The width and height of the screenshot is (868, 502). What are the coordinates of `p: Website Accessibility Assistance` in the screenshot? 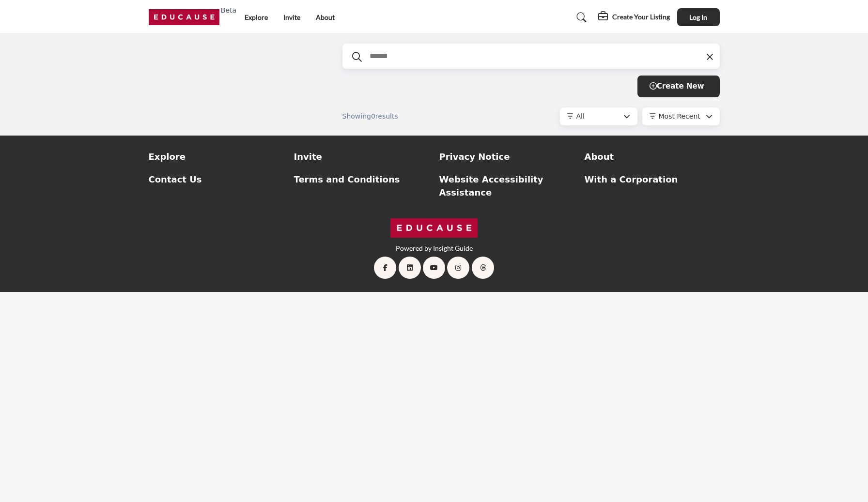 It's located at (506, 186).